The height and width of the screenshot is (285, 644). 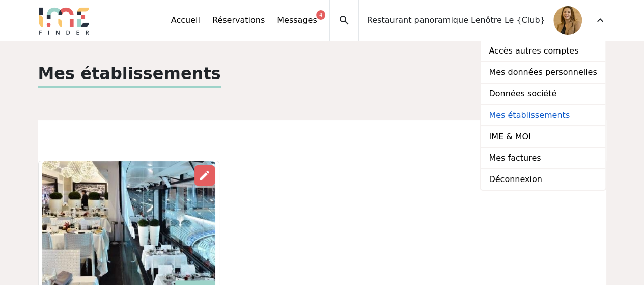 I want to click on a: Messages4, so click(x=296, y=20).